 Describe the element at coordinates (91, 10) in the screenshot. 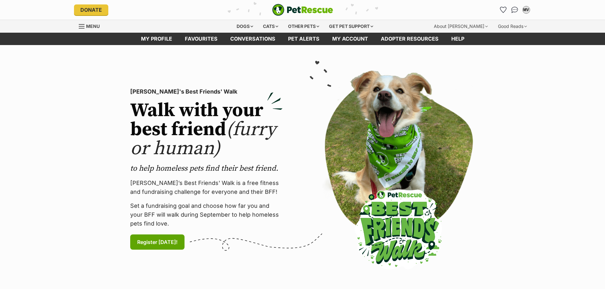

I see `a: Donate` at that location.